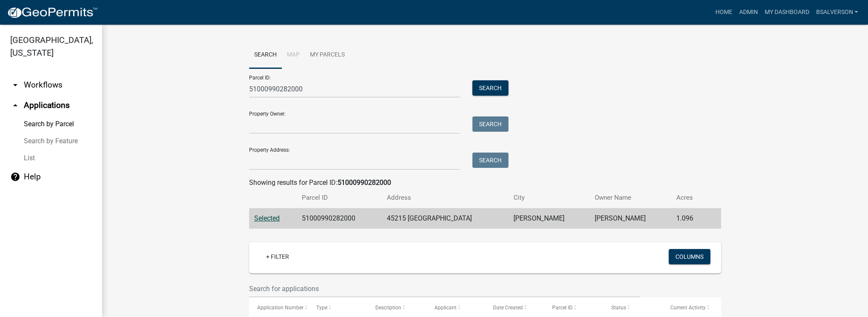  I want to click on i: help, so click(15, 177).